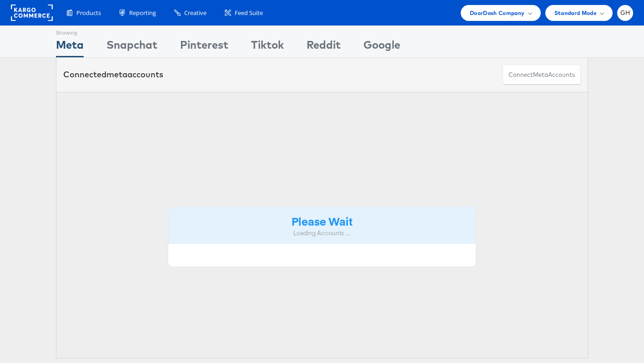 This screenshot has height=363, width=644. What do you see at coordinates (626, 13) in the screenshot?
I see `span: GH` at bounding box center [626, 13].